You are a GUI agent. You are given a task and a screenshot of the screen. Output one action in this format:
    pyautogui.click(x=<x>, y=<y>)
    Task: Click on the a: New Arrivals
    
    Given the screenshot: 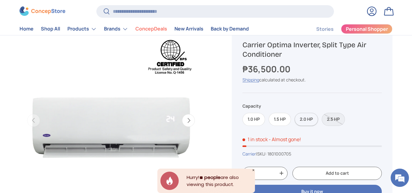 What is the action you would take?
    pyautogui.click(x=189, y=29)
    